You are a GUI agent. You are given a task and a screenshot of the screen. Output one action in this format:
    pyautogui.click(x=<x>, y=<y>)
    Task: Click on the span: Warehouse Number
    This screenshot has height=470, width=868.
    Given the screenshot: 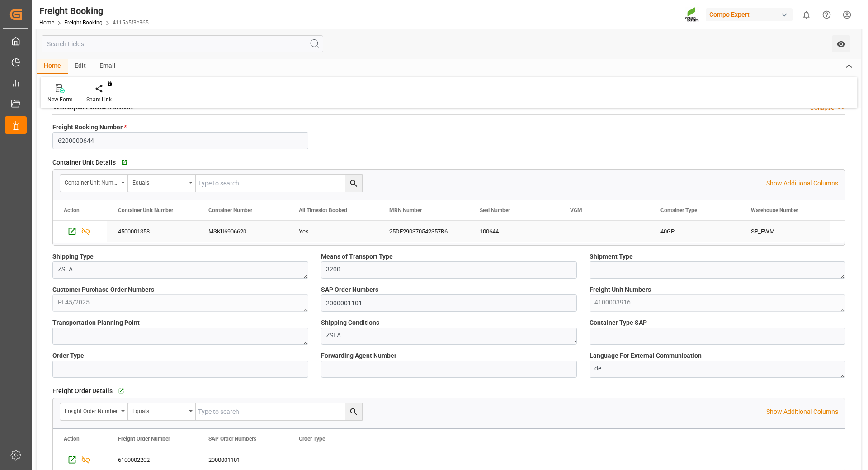 What is the action you would take?
    pyautogui.click(x=775, y=211)
    